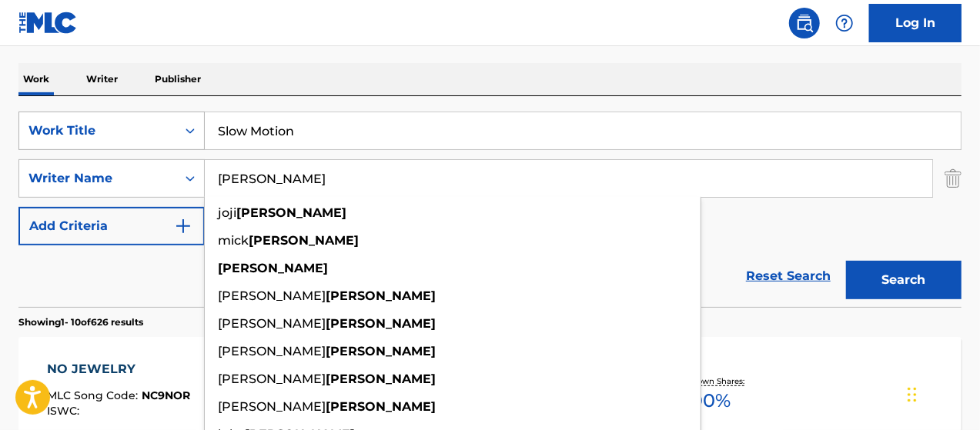 The width and height of the screenshot is (980, 430). I want to click on img: 9d2ae6d4665cec9f34b9.svg, so click(184, 226).